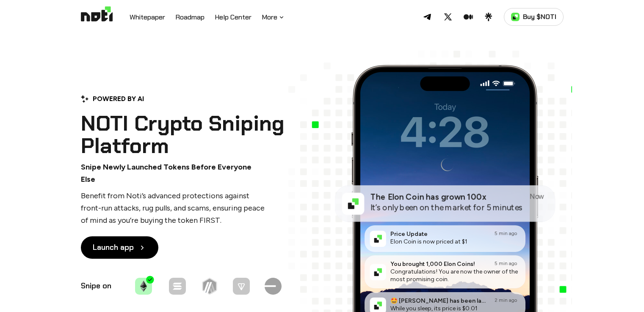 The height and width of the screenshot is (312, 644). Describe the element at coordinates (112, 99) in the screenshot. I see `div: POWERED BY AI` at that location.